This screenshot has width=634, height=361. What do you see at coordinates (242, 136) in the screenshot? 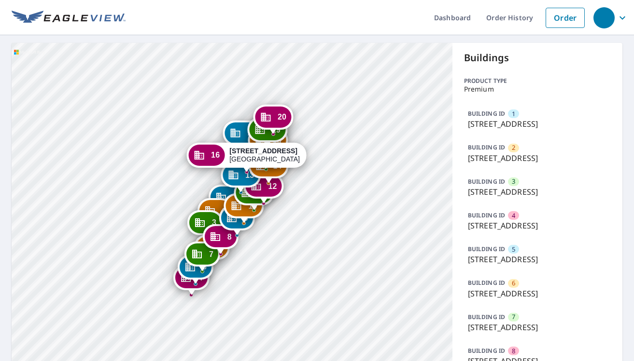
I see `div: Dropped pin, building 17, Commercial property, 75 Harbour Green Dr Key Largo, FL 33037` at bounding box center [242, 136].